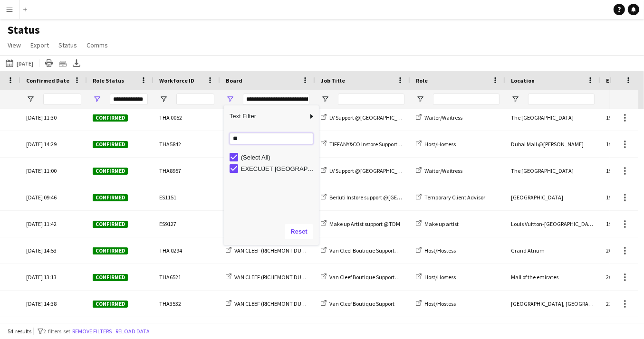  Describe the element at coordinates (360, 224) in the screenshot. I see `a: Make up Artist support @TDM` at that location.